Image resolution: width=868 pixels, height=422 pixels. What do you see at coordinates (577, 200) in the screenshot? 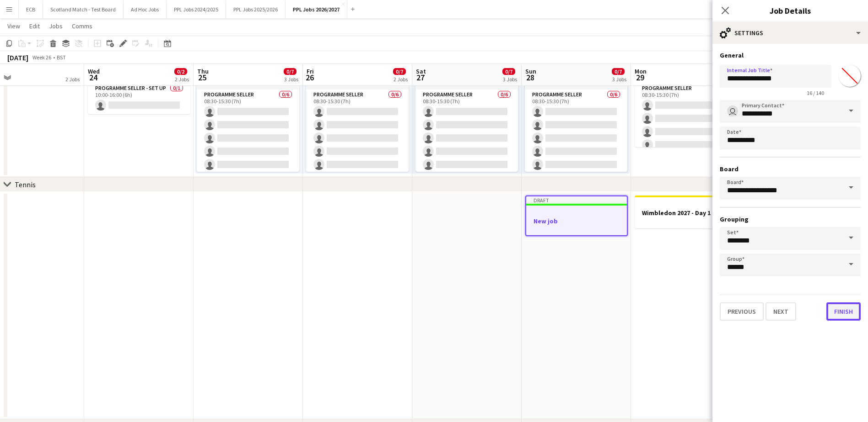
I see `div: Draft` at bounding box center [577, 200].